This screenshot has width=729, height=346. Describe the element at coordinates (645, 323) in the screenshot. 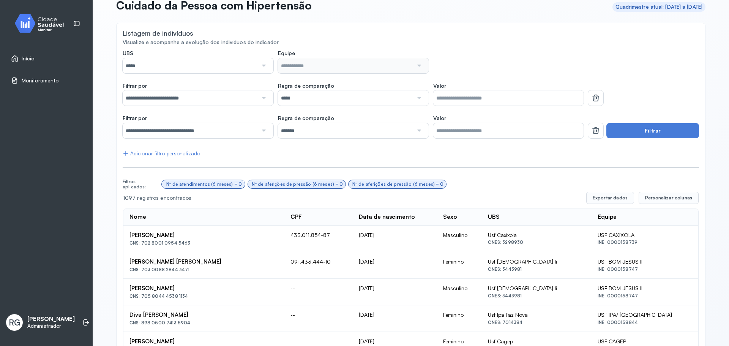

I see `div: INE: 0000158844` at that location.